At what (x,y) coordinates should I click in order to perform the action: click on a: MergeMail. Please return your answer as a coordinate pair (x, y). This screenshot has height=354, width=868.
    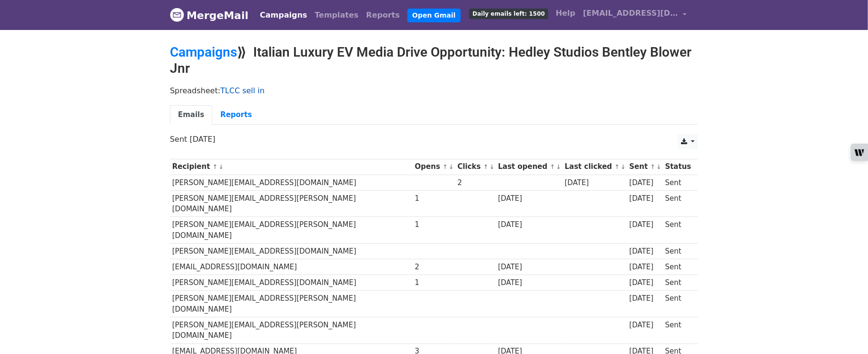
    Looking at the image, I should click on (209, 16).